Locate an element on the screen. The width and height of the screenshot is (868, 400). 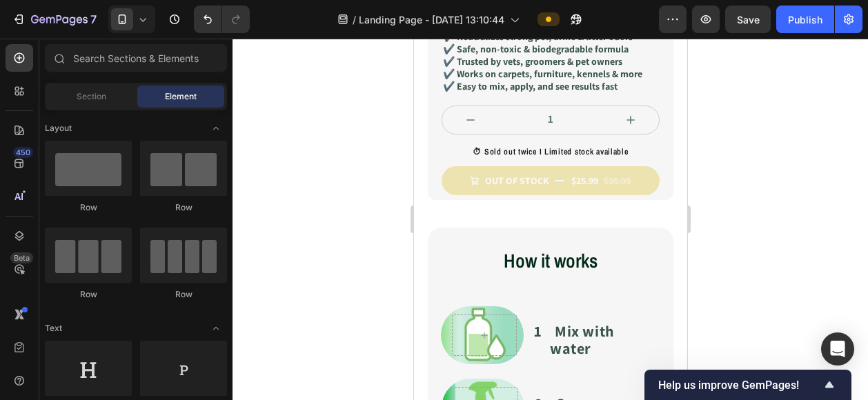
button: 7 is located at coordinates (54, 20).